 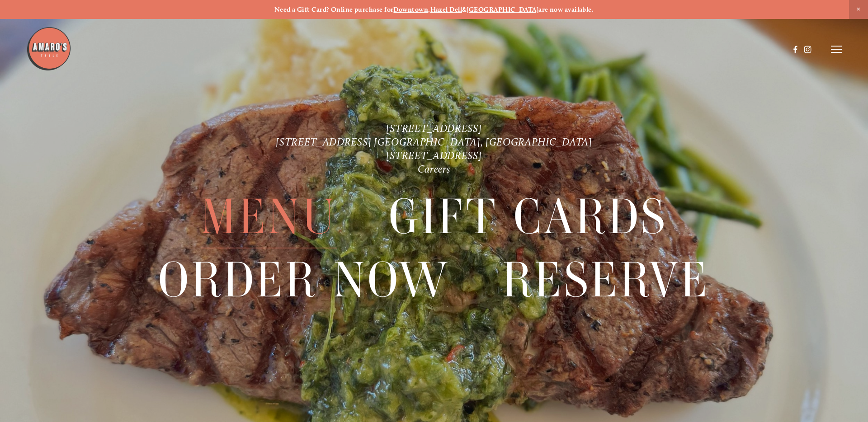 I want to click on a: Gift Cards, so click(x=528, y=216).